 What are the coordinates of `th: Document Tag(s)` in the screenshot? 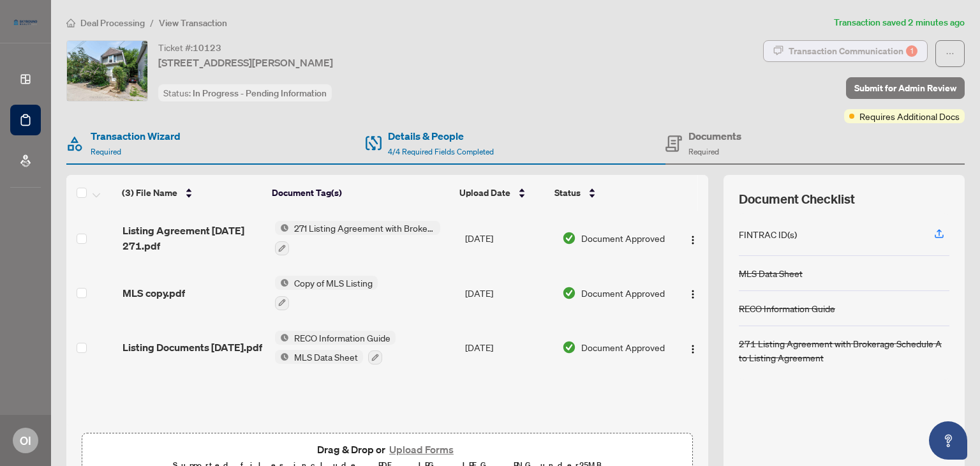 It's located at (360, 192).